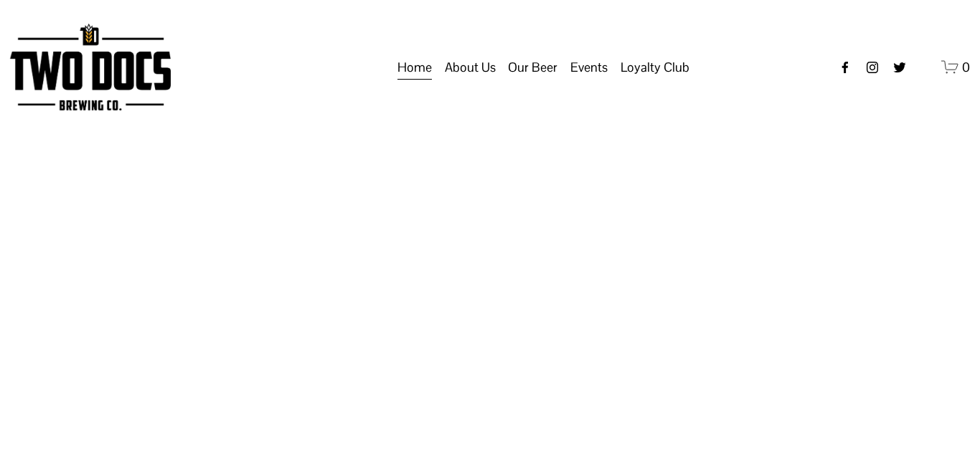 This screenshot has width=980, height=454. What do you see at coordinates (490, 338) in the screenshot?
I see `h1: Beer is Art.` at bounding box center [490, 338].